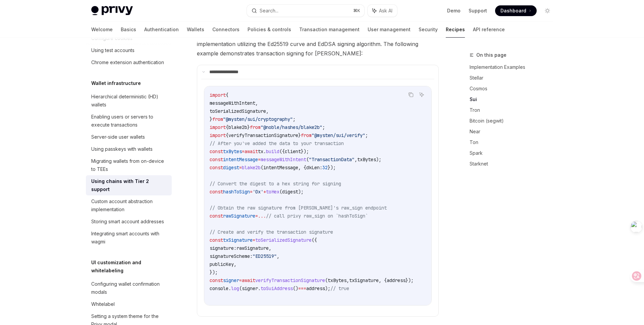 Image resolution: width=644 pixels, height=325 pixels. Describe the element at coordinates (238, 240) in the screenshot. I see `span: txSignature` at that location.